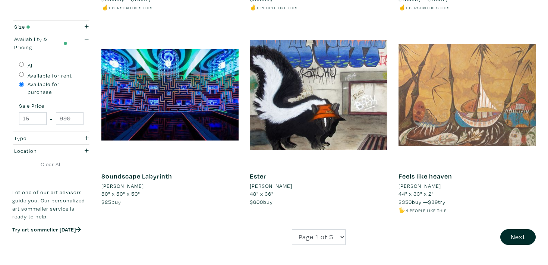  I want to click on button: Type, so click(51, 138).